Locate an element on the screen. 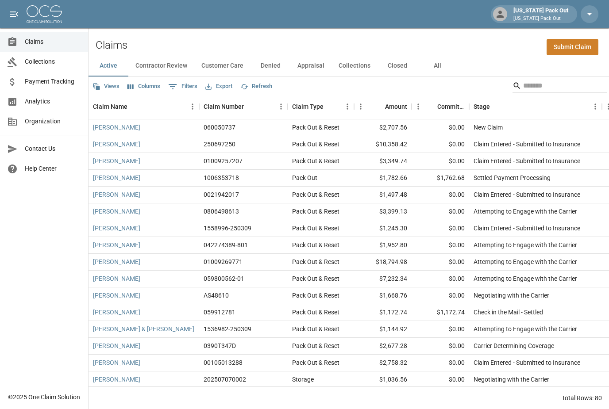 Image resolution: width=609 pixels, height=409 pixels. a: Submit Claim is located at coordinates (572, 47).